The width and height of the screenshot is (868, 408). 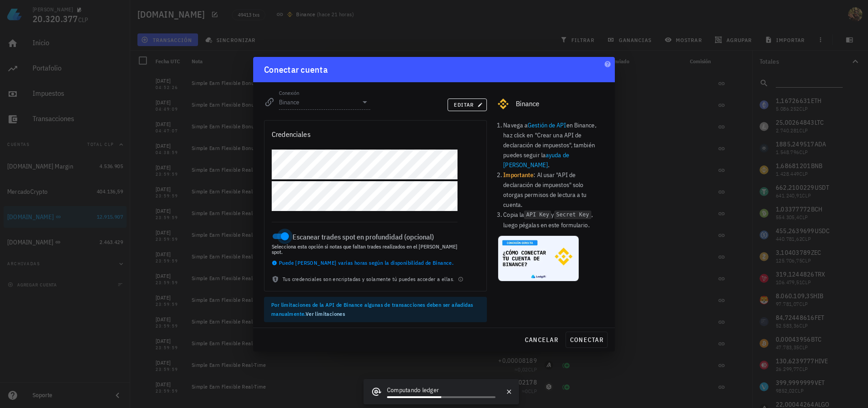 What do you see at coordinates (467, 105) in the screenshot?
I see `button: editar` at bounding box center [467, 105].